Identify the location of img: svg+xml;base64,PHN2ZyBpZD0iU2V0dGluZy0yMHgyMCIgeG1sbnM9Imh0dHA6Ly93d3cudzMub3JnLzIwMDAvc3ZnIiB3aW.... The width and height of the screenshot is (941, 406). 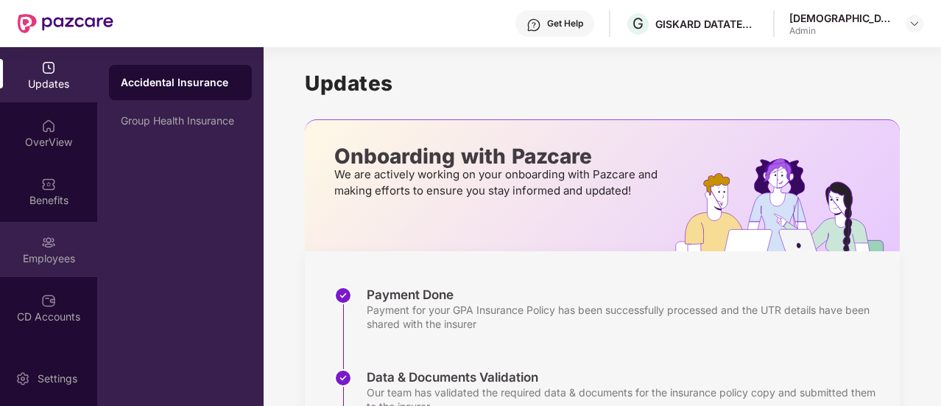
(23, 378).